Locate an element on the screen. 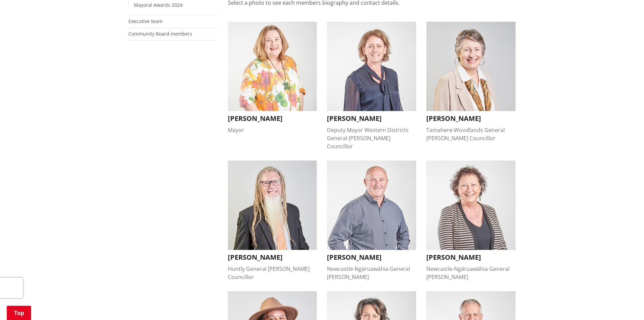 This screenshot has width=644, height=320. div: Mayor is located at coordinates (272, 130).